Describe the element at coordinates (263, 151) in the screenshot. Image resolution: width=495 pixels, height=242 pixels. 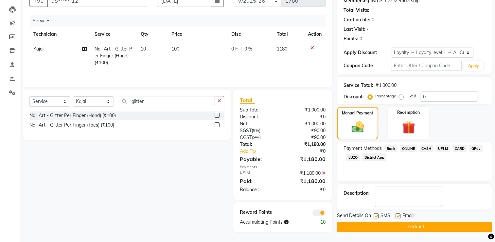
I see `a: Add Tip` at that location.